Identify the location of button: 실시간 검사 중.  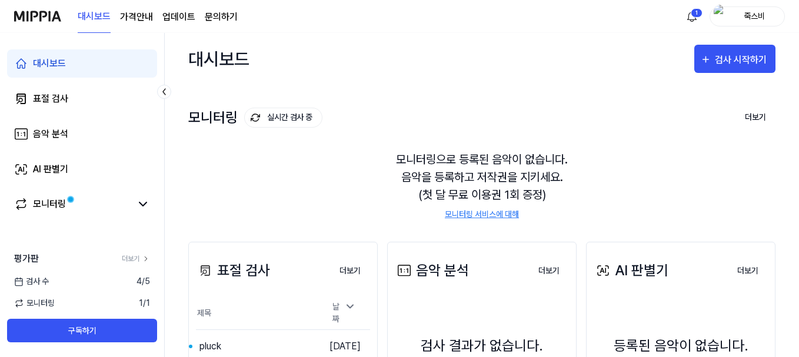
(283, 118).